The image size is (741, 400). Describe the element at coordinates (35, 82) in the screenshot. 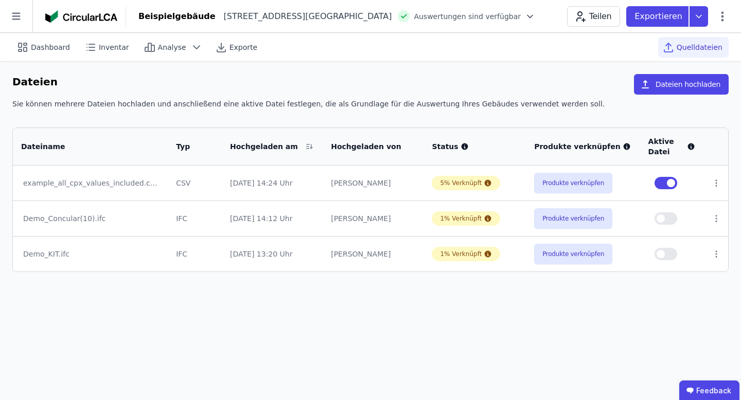

I see `h6: Dateien` at that location.